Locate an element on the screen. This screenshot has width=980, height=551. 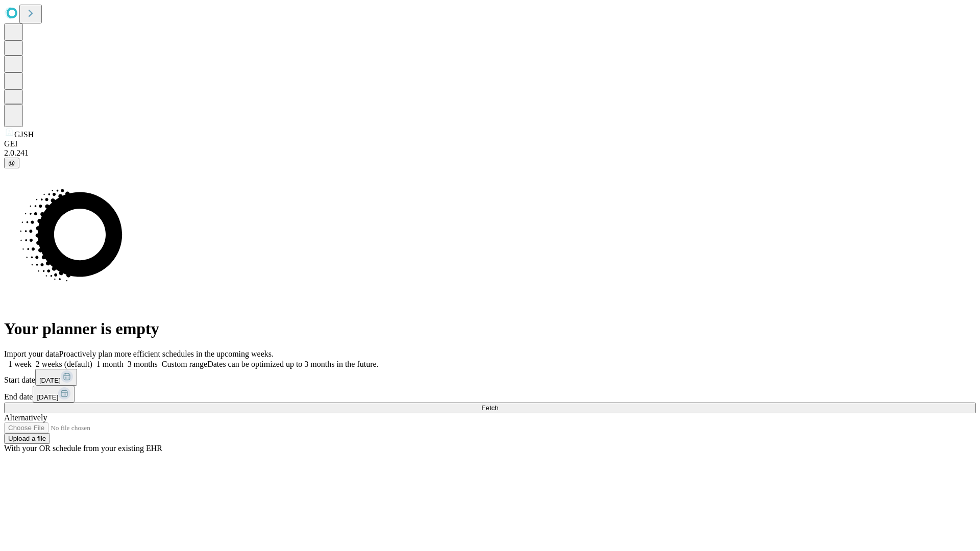
span: 1 month is located at coordinates (110, 363).